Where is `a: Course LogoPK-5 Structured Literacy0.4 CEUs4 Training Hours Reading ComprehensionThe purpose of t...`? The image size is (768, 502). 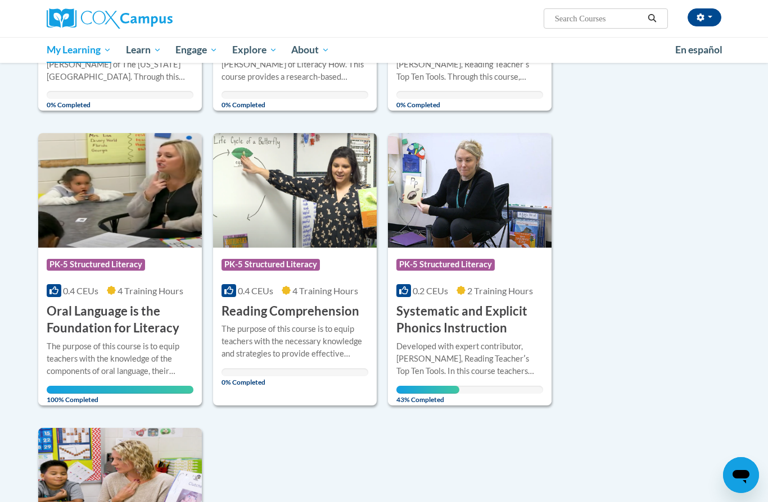
a: Course LogoPK-5 Structured Literacy0.4 CEUs4 Training Hours Reading ComprehensionThe purpose of t... is located at coordinates (294, 269).